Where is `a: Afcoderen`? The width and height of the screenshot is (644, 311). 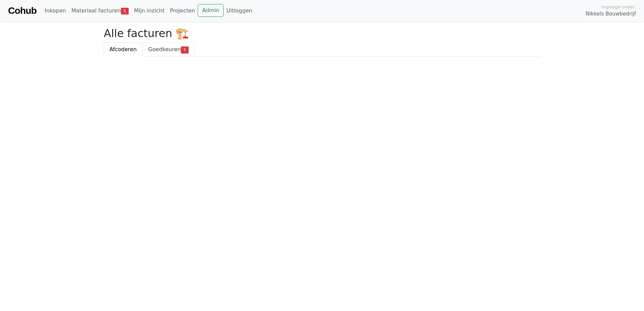
a: Afcoderen is located at coordinates (123, 49).